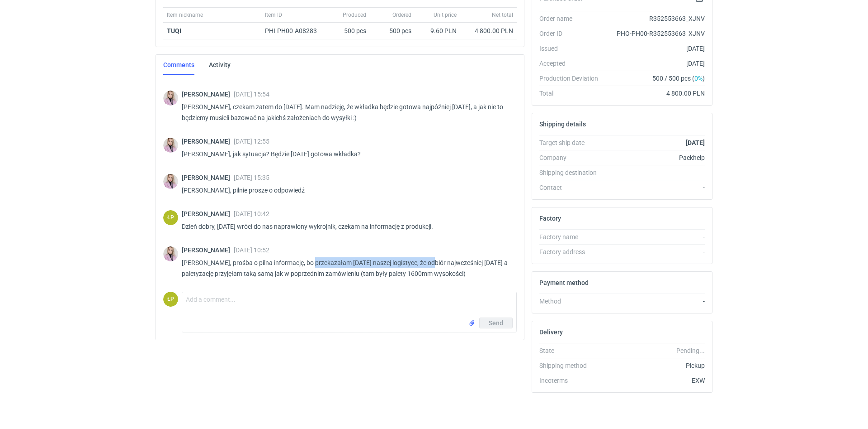  What do you see at coordinates (572, 157) in the screenshot?
I see `div: Company` at bounding box center [572, 157].